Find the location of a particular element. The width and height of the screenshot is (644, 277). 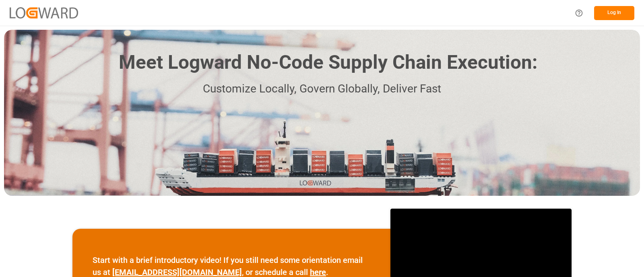

p: Customize Locally, Govern Globally, Deliver Fast is located at coordinates (322, 88).